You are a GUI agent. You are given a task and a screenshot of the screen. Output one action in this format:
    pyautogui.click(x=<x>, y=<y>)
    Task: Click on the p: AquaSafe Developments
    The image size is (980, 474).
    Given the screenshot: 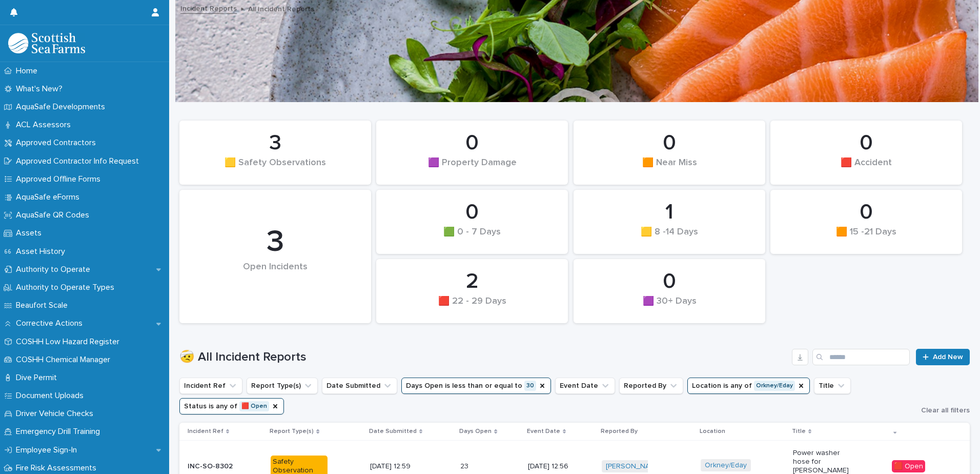 What is the action you would take?
    pyautogui.click(x=62, y=107)
    